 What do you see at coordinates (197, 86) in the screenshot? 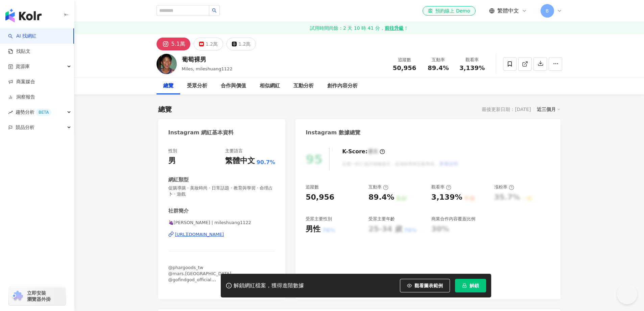
I see `div: 受眾分析` at bounding box center [197, 86].